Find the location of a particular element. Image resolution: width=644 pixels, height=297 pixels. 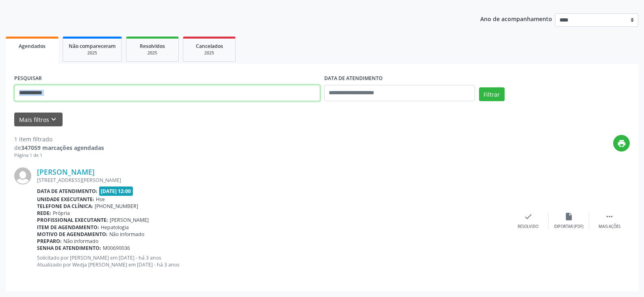

span: M00690036 is located at coordinates (116, 248).